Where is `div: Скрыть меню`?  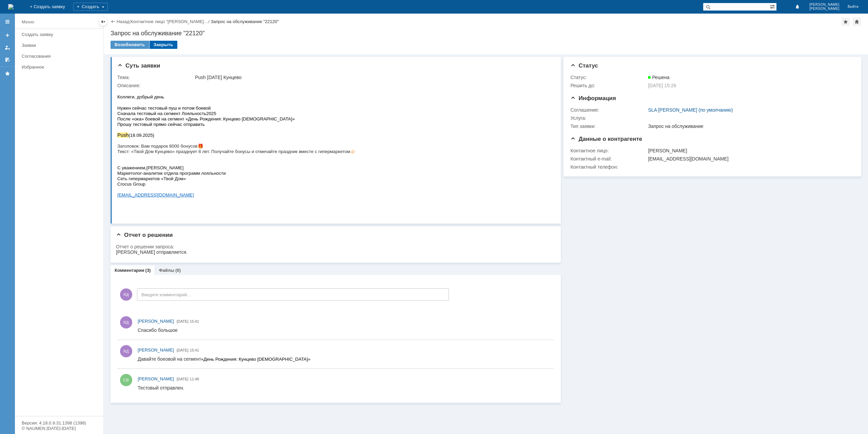
div: Скрыть меню is located at coordinates (103, 22).